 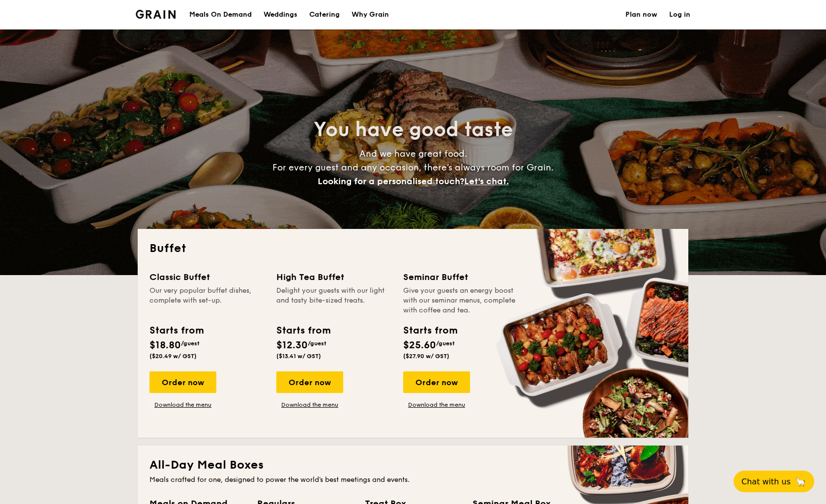 What do you see at coordinates (413, 130) in the screenshot?
I see `span: You have good taste` at bounding box center [413, 130].